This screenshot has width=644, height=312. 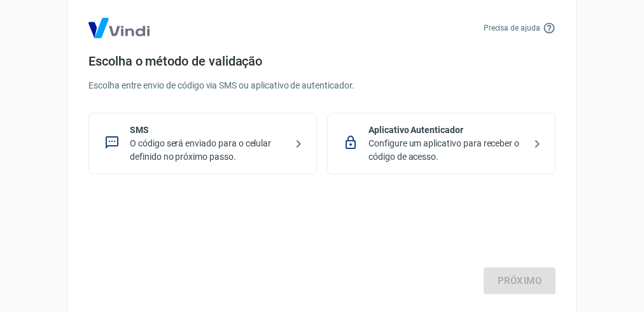 I want to click on p: Aplicativo Autenticador, so click(x=446, y=130).